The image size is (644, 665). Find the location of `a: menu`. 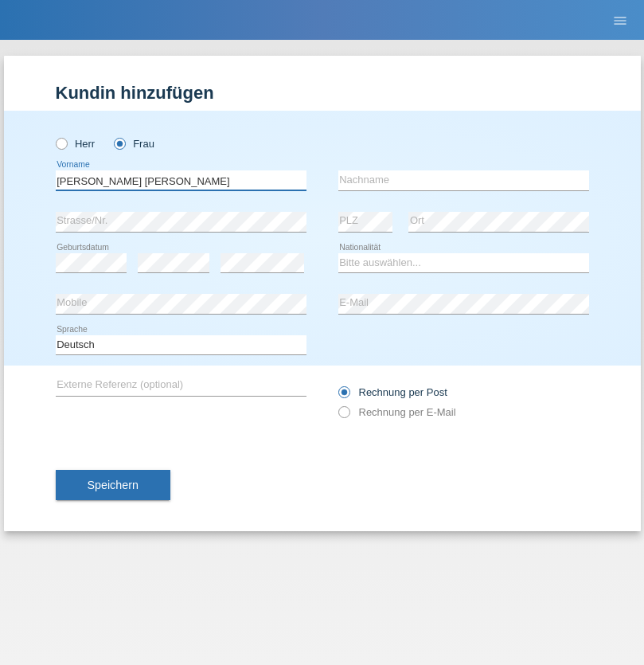

a: menu is located at coordinates (621, 20).